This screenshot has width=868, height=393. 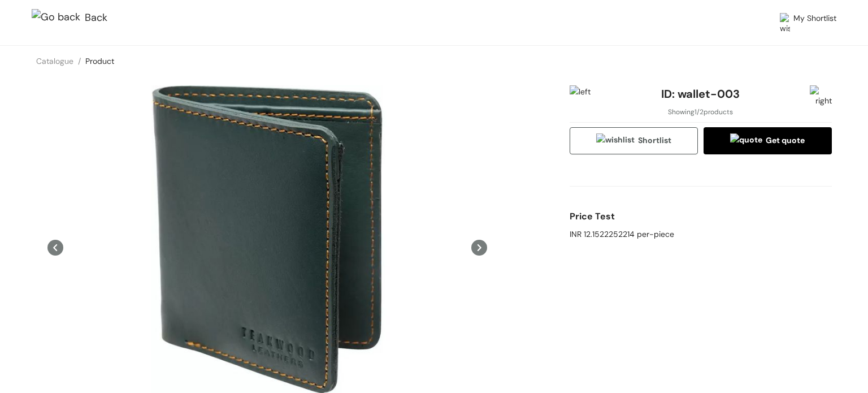 What do you see at coordinates (768, 141) in the screenshot?
I see `span: Get quote` at bounding box center [768, 141].